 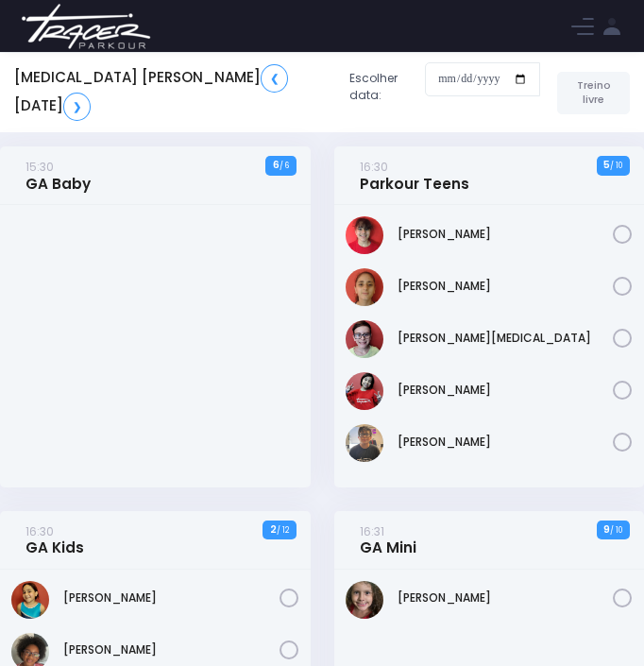 I want to click on a: 16:30Parkour Teens, so click(x=414, y=175).